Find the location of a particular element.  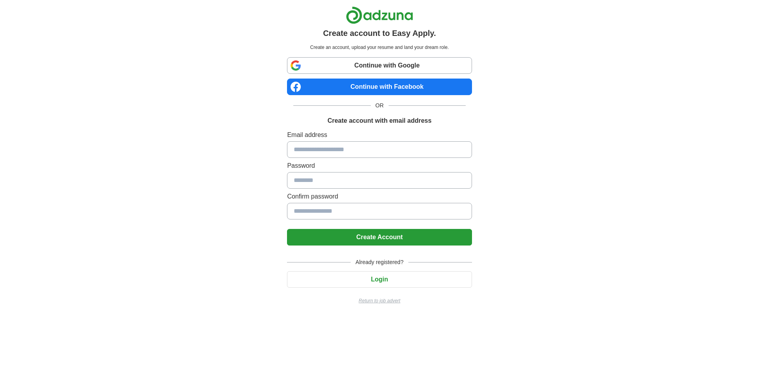

p: Return to job advert is located at coordinates (379, 301).